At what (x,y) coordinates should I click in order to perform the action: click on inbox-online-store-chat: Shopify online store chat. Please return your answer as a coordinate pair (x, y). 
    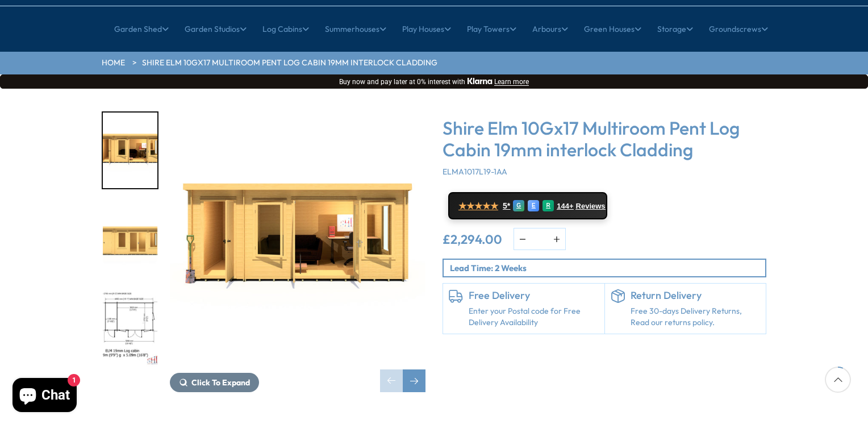
    Looking at the image, I should click on (44, 396).